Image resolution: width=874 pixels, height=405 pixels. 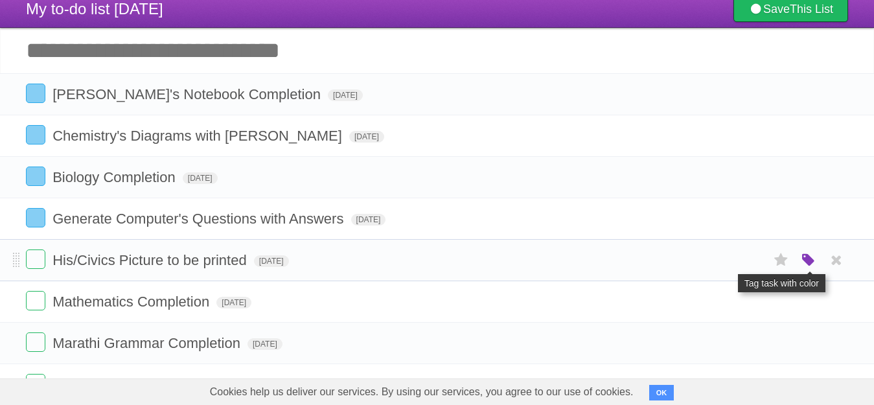 What do you see at coordinates (151, 260) in the screenshot?
I see `span: His/Civics Picture to be printed` at bounding box center [151, 260].